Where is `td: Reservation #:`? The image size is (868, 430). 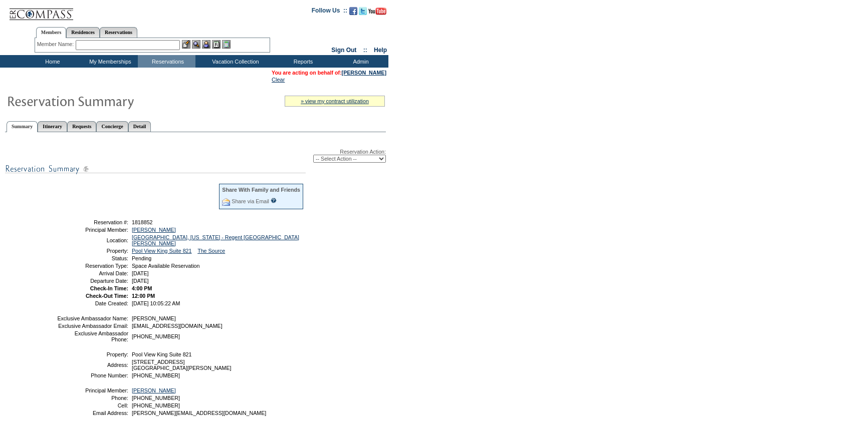 td: Reservation #: is located at coordinates (92, 222).